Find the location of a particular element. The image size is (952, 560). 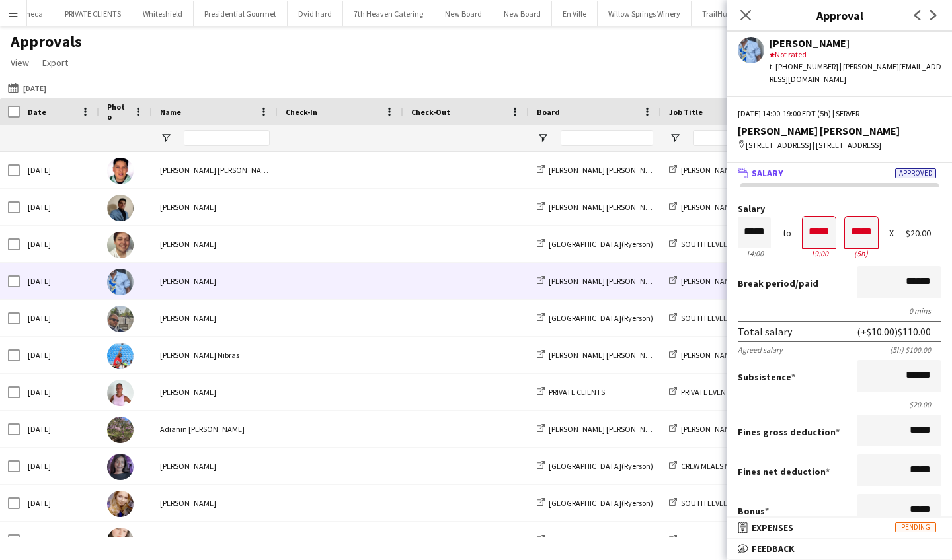

div: X is located at coordinates (891, 233).